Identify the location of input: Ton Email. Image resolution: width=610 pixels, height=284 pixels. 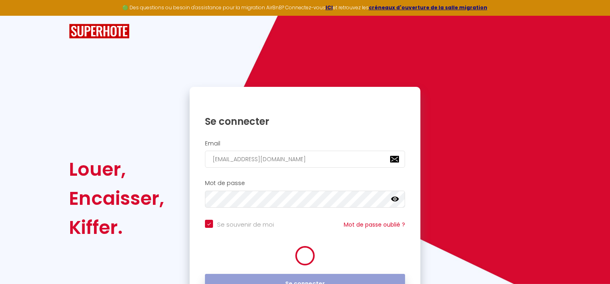
(305, 159).